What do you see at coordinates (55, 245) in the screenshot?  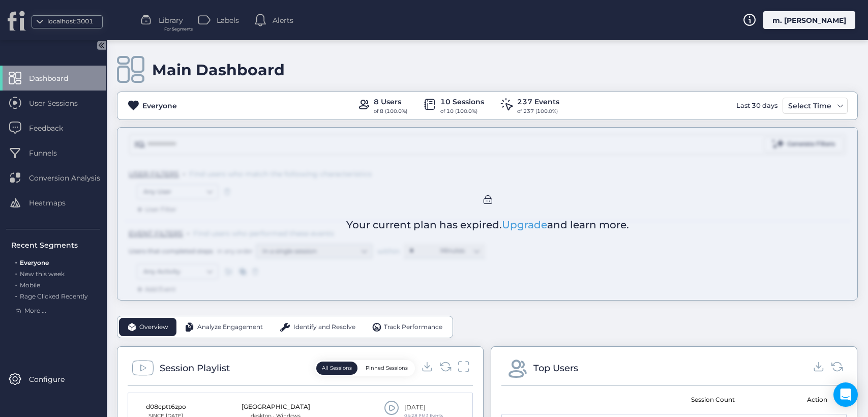 I see `div: Recent Segments` at bounding box center [55, 245].